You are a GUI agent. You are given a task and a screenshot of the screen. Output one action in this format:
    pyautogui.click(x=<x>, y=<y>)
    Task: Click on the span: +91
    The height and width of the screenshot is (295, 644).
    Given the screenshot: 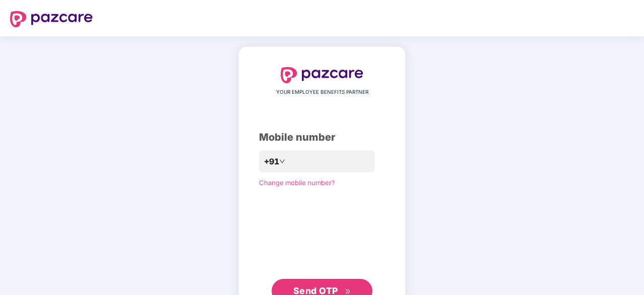 What is the action you would take?
    pyautogui.click(x=272, y=162)
    